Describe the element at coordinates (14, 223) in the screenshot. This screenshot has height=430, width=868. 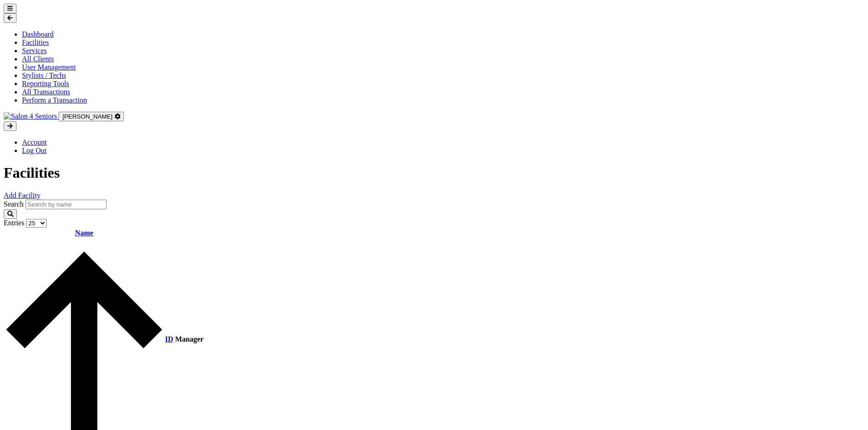
I see `label: Entries` at that location.